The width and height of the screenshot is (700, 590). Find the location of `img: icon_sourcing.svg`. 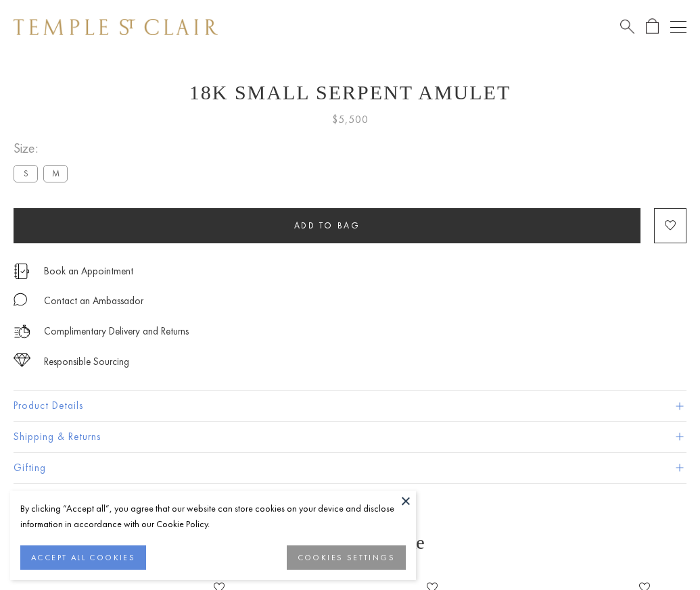

img: icon_sourcing.svg is located at coordinates (22, 360).